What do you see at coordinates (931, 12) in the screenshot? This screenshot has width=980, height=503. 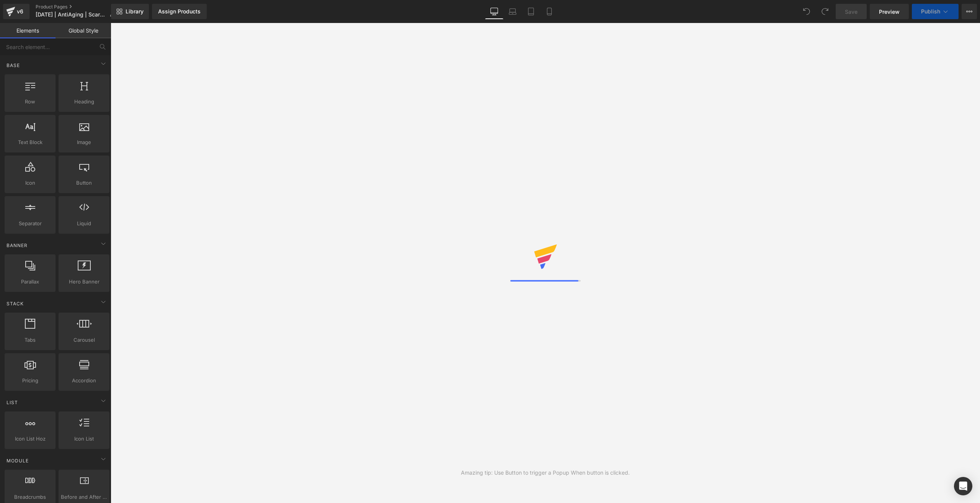 I see `span: Publish` at bounding box center [931, 12].